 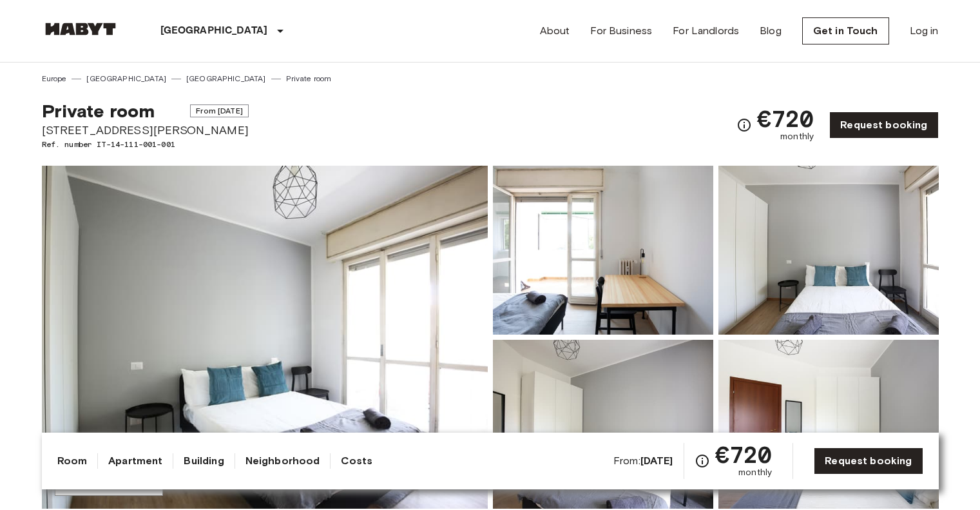 I want to click on span: Ref. number IT-14-111-001-001, so click(x=145, y=144).